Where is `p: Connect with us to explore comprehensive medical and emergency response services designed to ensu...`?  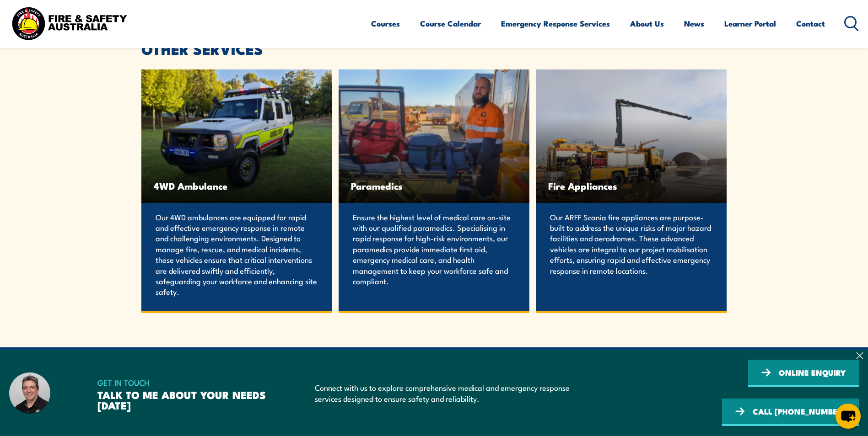 p: Connect with us to explore comprehensive medical and emergency response services designed to ensu... is located at coordinates (447, 393).